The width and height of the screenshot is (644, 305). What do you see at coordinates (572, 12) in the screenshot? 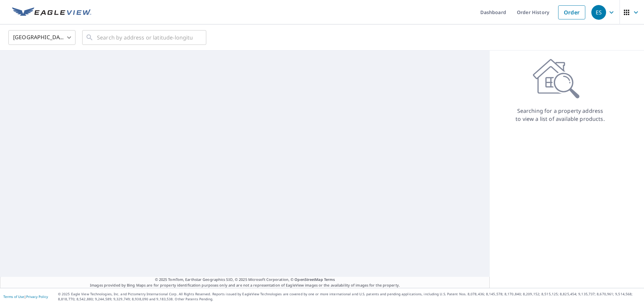
I see `a: Order` at bounding box center [572, 12].